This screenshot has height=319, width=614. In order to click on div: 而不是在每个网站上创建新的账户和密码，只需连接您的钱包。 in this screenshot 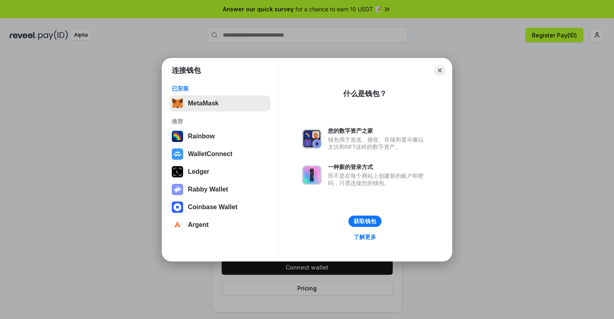, I will do `click(378, 179)`.